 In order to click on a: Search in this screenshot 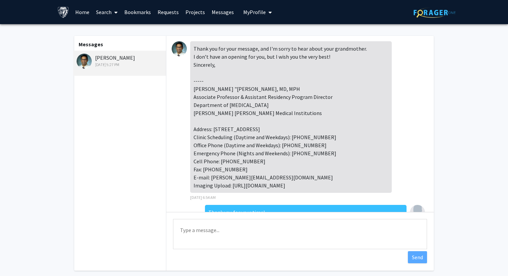, I will do `click(107, 12)`.